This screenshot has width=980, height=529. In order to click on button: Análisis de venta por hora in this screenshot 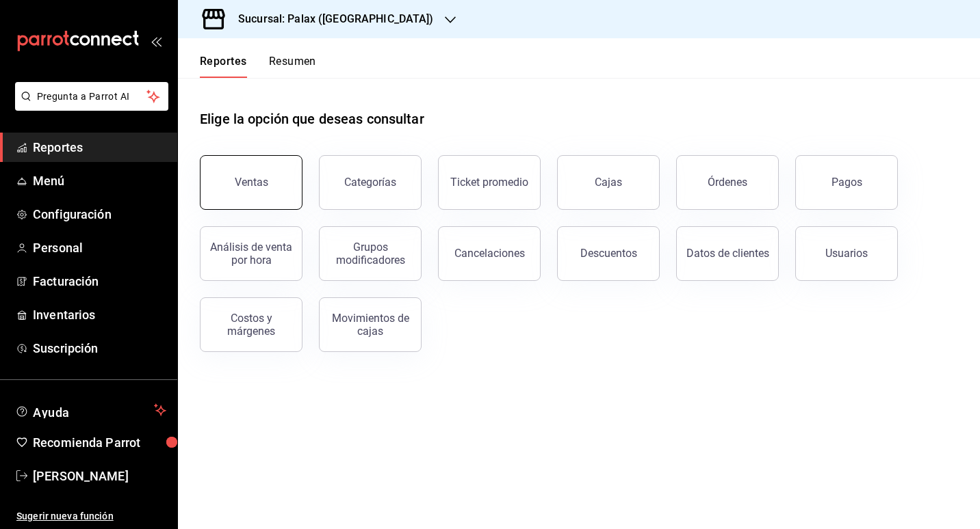, I will do `click(251, 254)`.